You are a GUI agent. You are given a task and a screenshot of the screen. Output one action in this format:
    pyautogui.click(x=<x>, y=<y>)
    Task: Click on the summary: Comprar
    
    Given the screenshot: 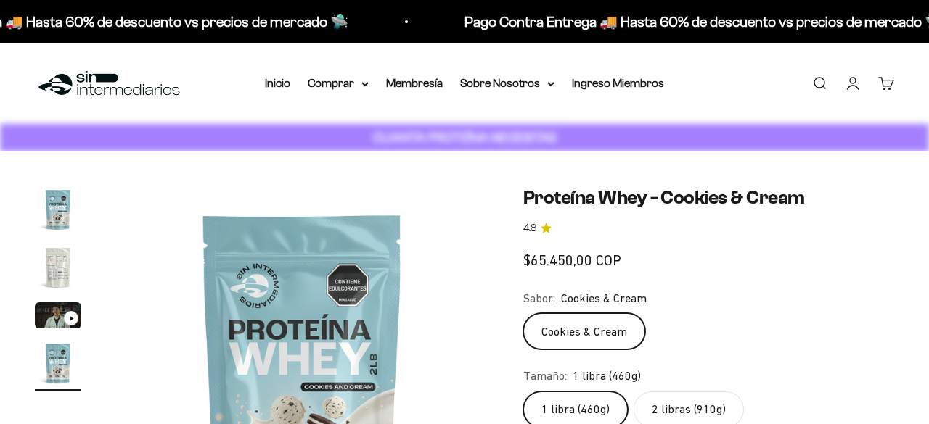 What is the action you would take?
    pyautogui.click(x=338, y=83)
    